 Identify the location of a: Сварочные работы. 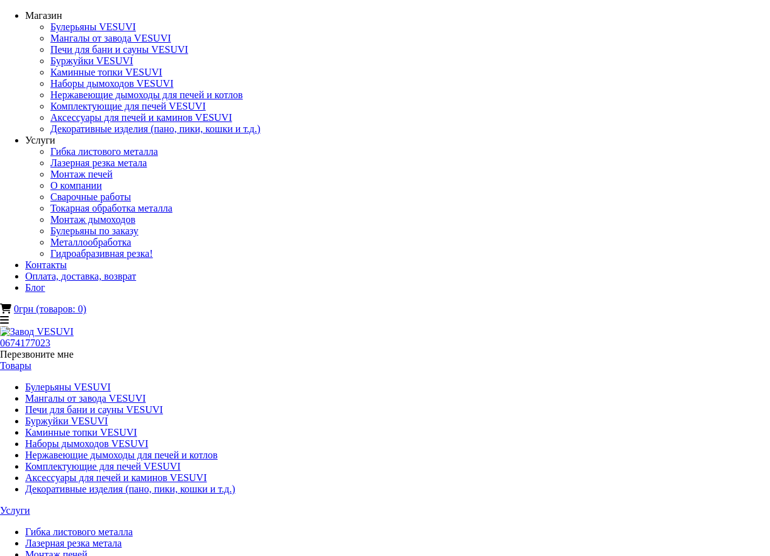
(91, 196).